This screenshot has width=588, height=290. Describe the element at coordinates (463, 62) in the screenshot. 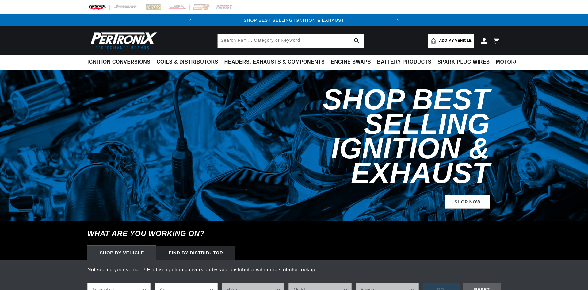

I see `summary: Spark Plug Wires` at that location.